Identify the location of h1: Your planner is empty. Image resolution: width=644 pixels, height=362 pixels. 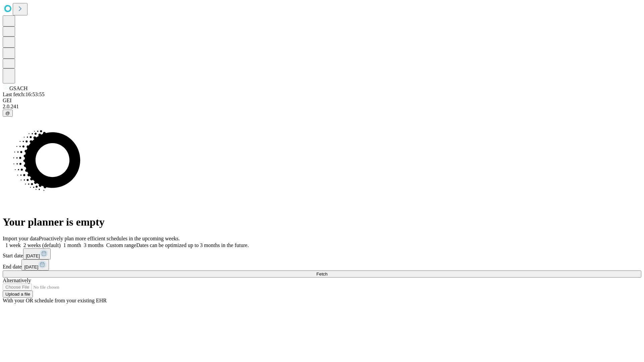
(322, 222).